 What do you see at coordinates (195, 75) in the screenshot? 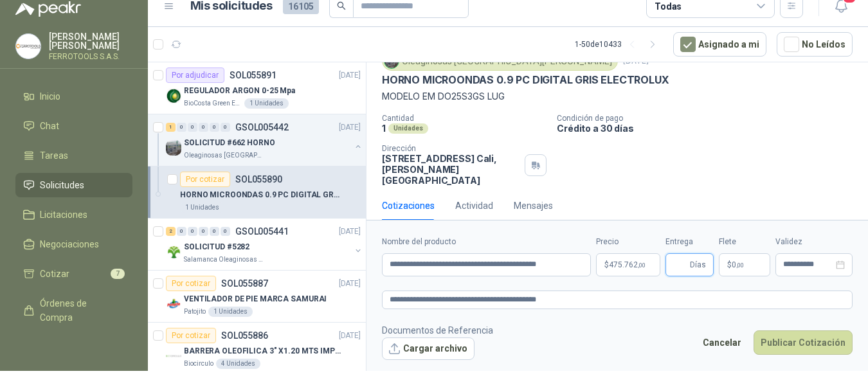
I see `div: Por adjudicar` at bounding box center [195, 75].